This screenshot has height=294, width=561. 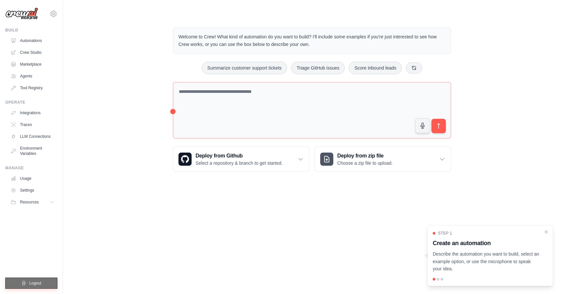 I want to click on span: Resources, so click(x=29, y=202).